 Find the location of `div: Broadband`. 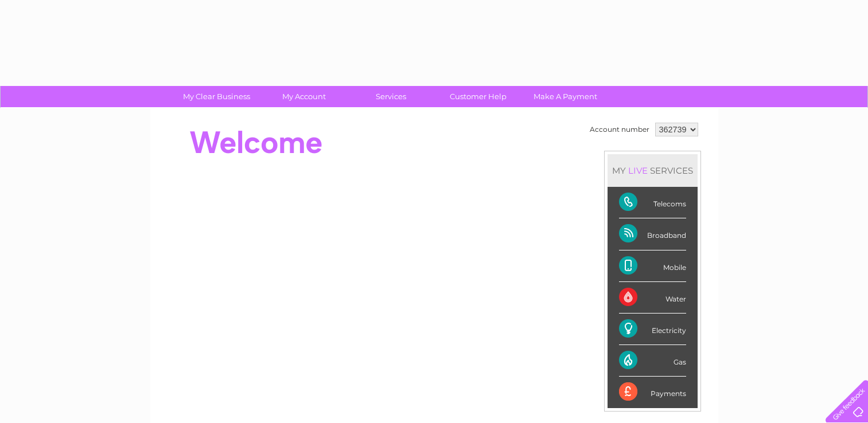

div: Broadband is located at coordinates (652, 234).